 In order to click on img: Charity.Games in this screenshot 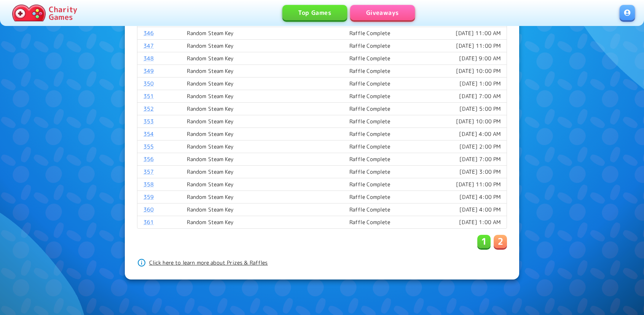, I will do `click(29, 13)`.